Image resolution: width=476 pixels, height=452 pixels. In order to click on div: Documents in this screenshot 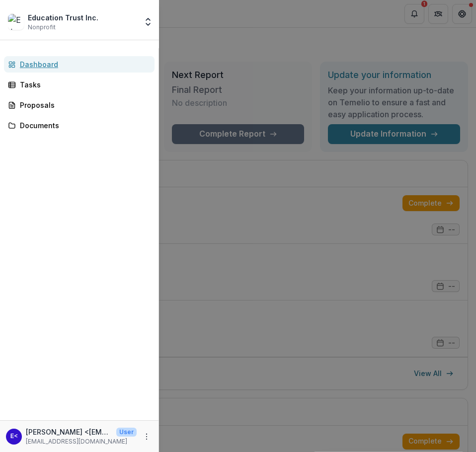, I will do `click(83, 125)`.